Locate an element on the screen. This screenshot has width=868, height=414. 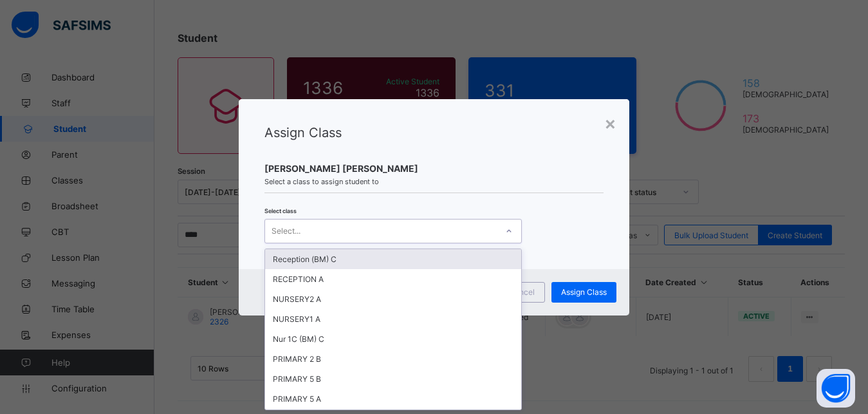
div: Select... is located at coordinates (286, 231).